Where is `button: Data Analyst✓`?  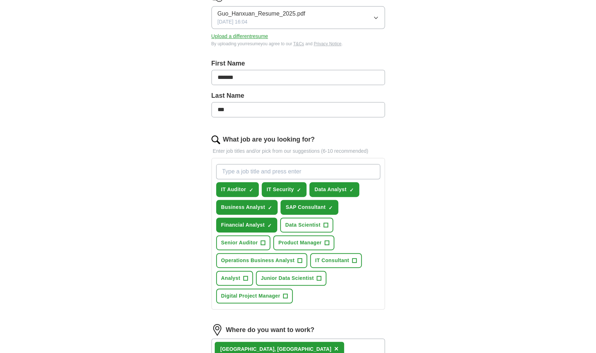 button: Data Analyst✓ is located at coordinates (334, 189).